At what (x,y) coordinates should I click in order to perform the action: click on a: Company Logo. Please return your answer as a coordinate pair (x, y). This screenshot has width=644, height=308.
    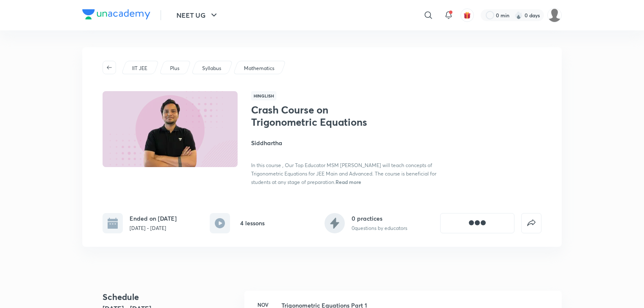
    Looking at the image, I should click on (116, 15).